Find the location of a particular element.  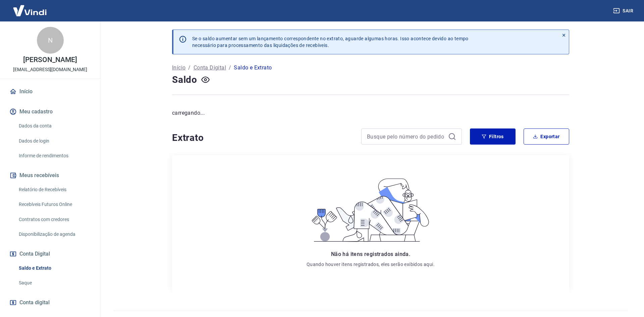

a: Conta Digital is located at coordinates (210, 68).